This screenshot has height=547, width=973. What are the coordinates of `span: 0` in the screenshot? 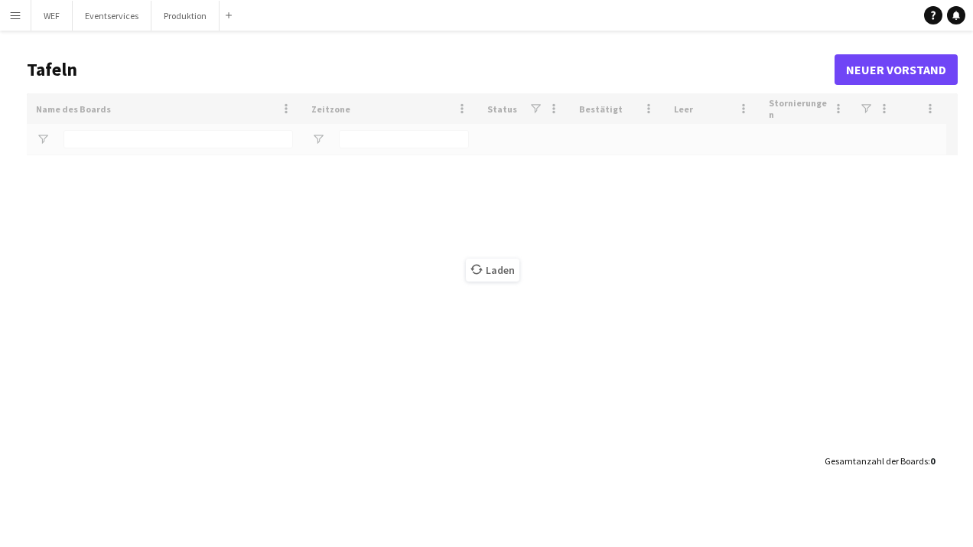 It's located at (933, 461).